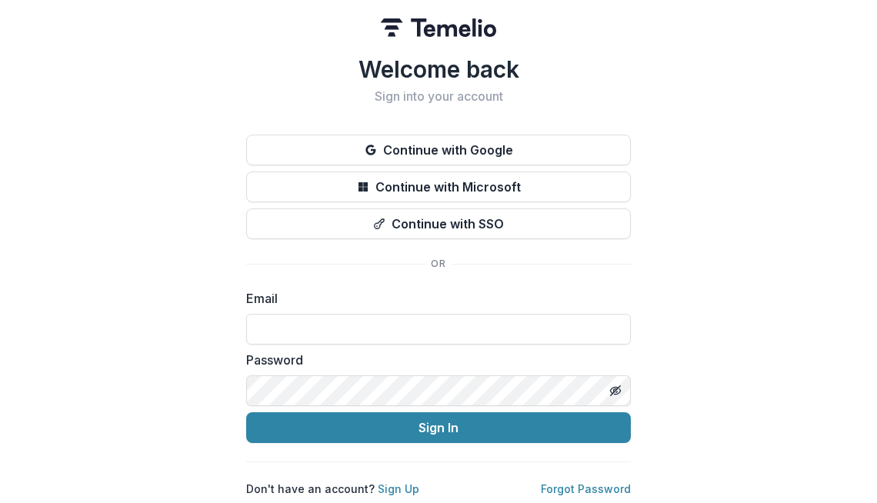 The width and height of the screenshot is (877, 503). Describe the element at coordinates (438, 428) in the screenshot. I see `button: Sign In` at that location.